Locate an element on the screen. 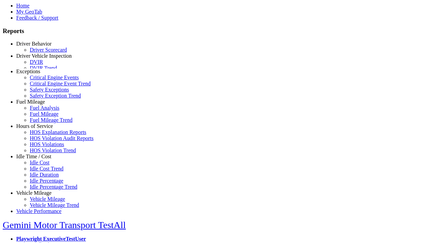  a: Safety Exception Trend is located at coordinates (55, 96).